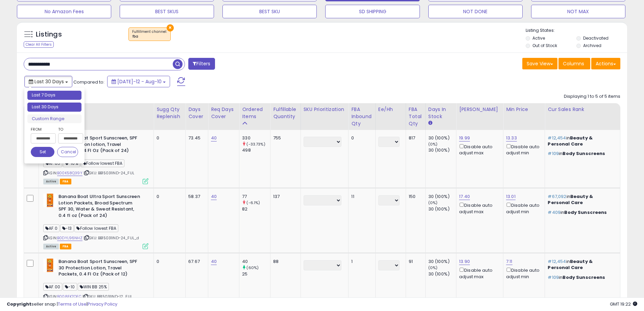 Image resolution: width=644 pixels, height=311 pixels. What do you see at coordinates (284, 197) in the screenshot?
I see `div: 137` at bounding box center [284, 197].